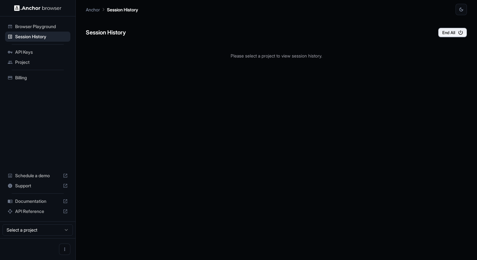 The width and height of the screenshot is (477, 260). What do you see at coordinates (38, 8) in the screenshot?
I see `img: Anchor Logo` at bounding box center [38, 8].